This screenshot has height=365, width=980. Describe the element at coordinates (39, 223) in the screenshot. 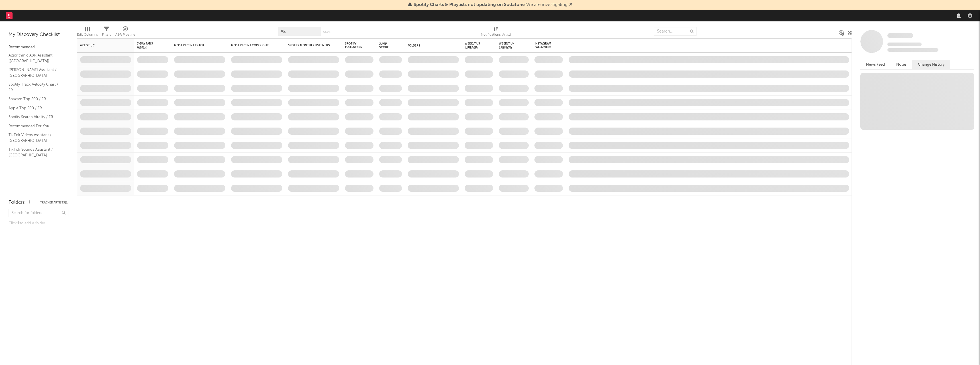

I see `div: Click to add a folder.` at that location.